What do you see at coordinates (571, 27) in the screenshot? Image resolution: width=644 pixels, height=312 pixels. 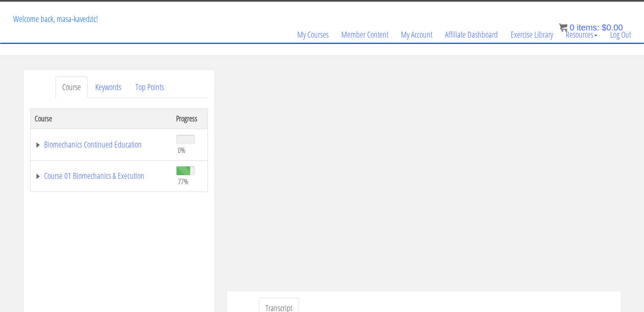 I see `span: 0` at bounding box center [571, 27].